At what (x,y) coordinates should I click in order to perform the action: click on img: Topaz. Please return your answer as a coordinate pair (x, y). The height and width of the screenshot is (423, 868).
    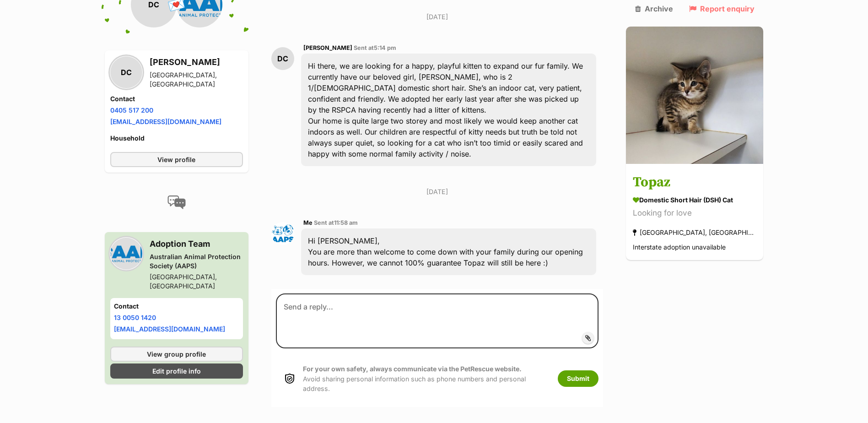
    Looking at the image, I should click on (695, 95).